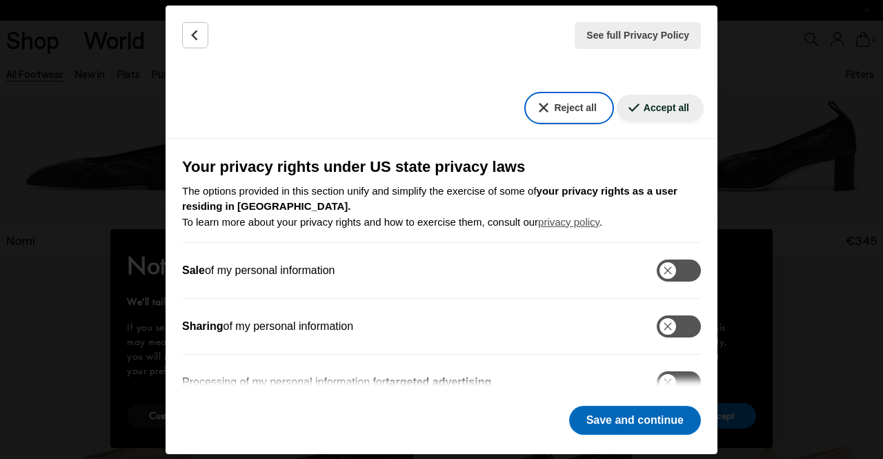 The image size is (883, 459). What do you see at coordinates (569, 108) in the screenshot?
I see `button: Reject all` at bounding box center [569, 108].